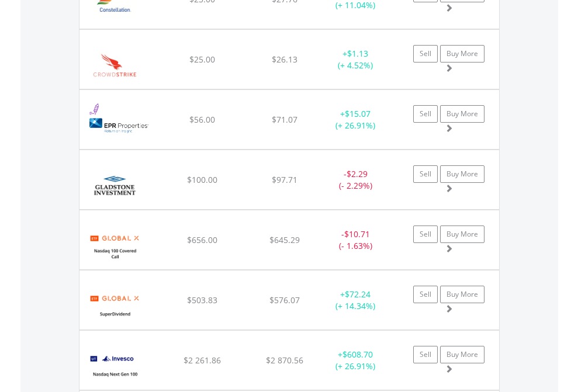  What do you see at coordinates (285, 59) in the screenshot?
I see `span: $26.13` at bounding box center [285, 59].